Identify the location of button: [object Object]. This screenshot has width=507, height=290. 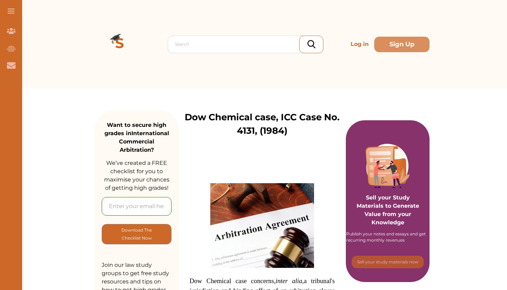
(137, 234).